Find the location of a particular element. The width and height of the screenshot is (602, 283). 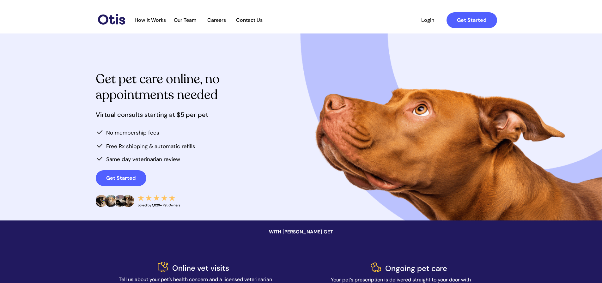

a: Our Team is located at coordinates (185, 20).